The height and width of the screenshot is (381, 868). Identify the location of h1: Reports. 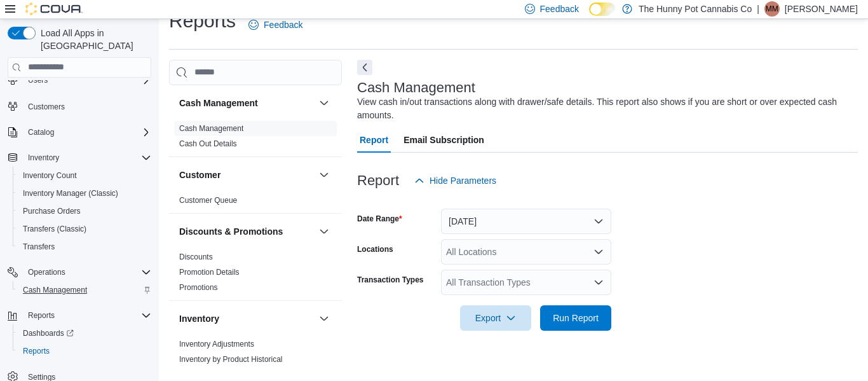
(202, 21).